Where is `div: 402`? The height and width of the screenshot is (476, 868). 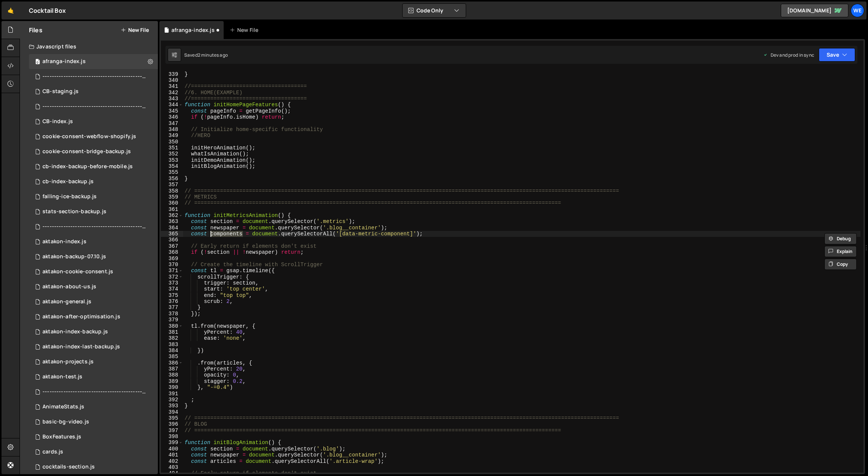 div: 402 is located at coordinates (172, 462).